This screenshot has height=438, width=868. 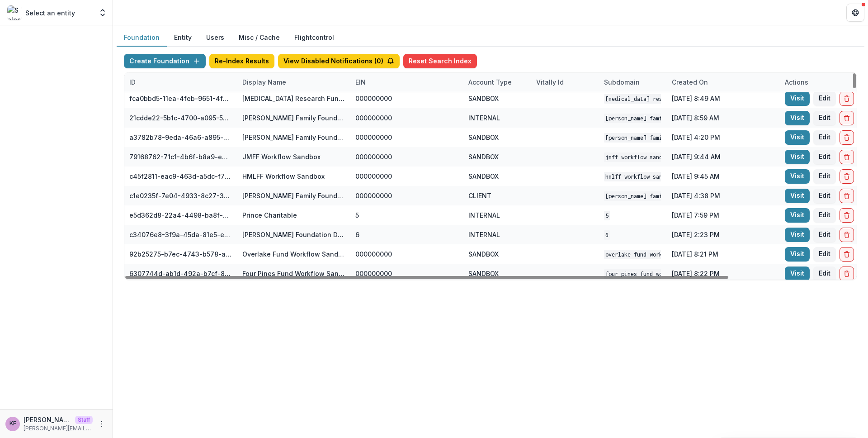 I want to click on button: Users, so click(x=215, y=38).